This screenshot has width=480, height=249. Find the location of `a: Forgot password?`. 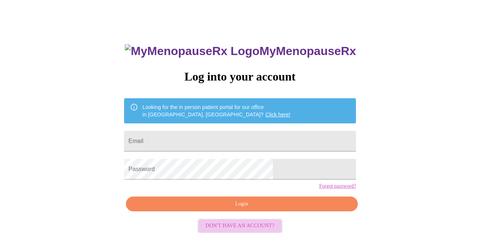

a: Forgot password? is located at coordinates (338, 186).